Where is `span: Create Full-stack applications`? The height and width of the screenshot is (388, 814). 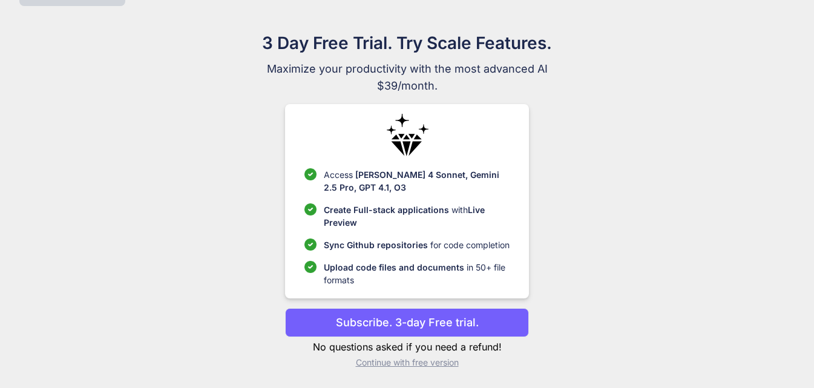 span: Create Full-stack applications is located at coordinates (387, 209).